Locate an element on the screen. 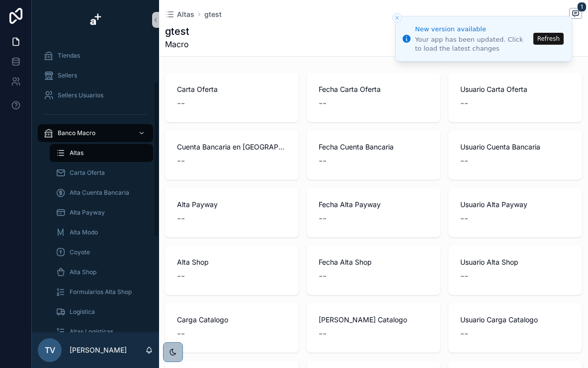  span: Fecha Cuenta Bancaria is located at coordinates (373, 147).